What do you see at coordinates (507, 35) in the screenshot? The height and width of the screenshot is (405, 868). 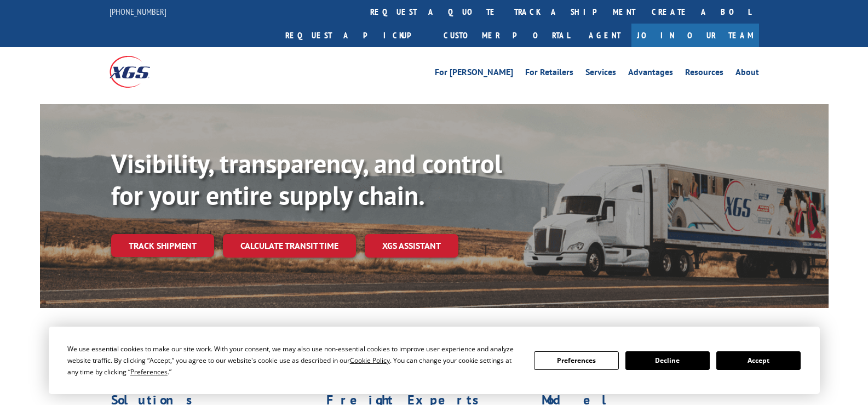 I see `a: Customer Portal` at bounding box center [507, 35].